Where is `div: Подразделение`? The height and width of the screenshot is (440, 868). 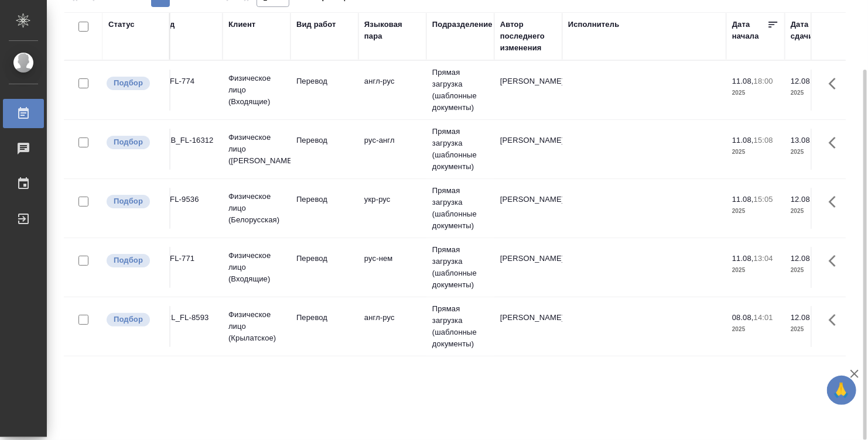
div: Подразделение is located at coordinates (462, 25).